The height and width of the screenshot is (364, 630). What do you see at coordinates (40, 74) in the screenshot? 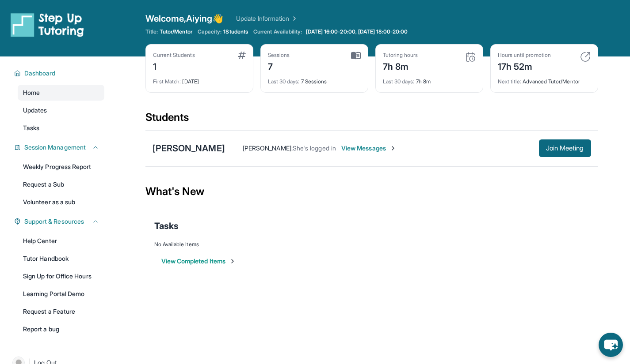
I see `span: Dashboard` at bounding box center [40, 74].